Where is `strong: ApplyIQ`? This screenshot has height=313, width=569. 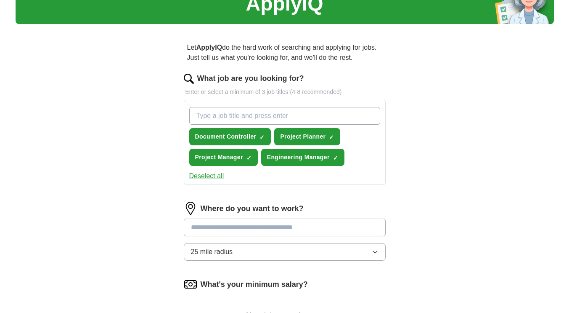 strong: ApplyIQ is located at coordinates (209, 47).